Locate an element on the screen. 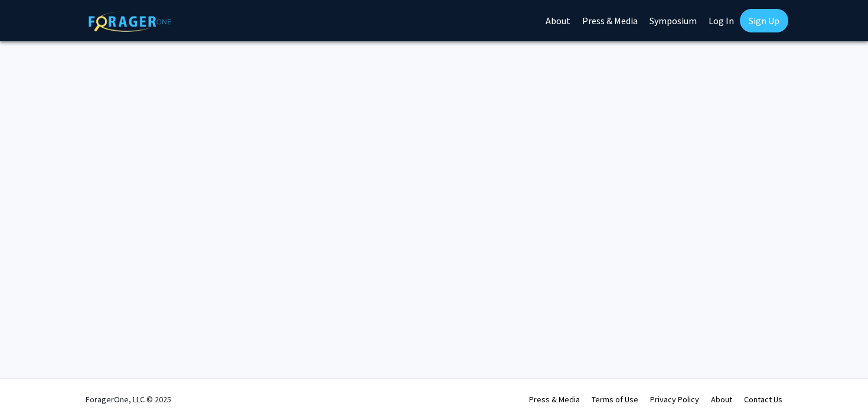  a: Terms of Use is located at coordinates (615, 399).